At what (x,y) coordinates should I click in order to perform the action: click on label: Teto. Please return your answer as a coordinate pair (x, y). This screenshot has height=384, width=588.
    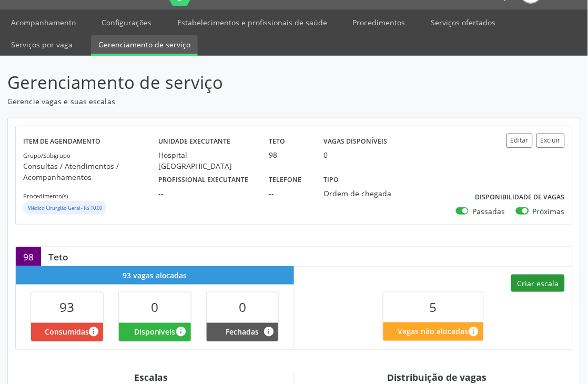
    Looking at the image, I should click on (276, 141).